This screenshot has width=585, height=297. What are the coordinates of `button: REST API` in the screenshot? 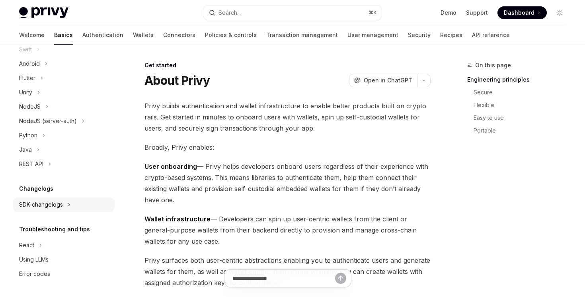 It's located at (64, 164).